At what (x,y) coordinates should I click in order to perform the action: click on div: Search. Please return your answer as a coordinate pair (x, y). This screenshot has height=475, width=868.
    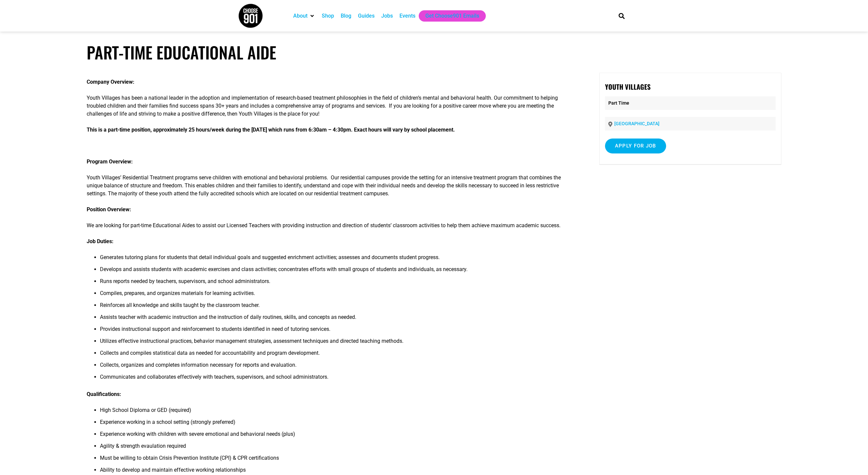
    Looking at the image, I should click on (621, 15).